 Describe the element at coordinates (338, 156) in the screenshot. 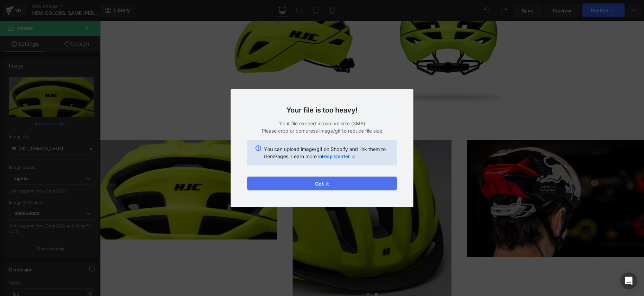

I see `a: Help Center` at that location.